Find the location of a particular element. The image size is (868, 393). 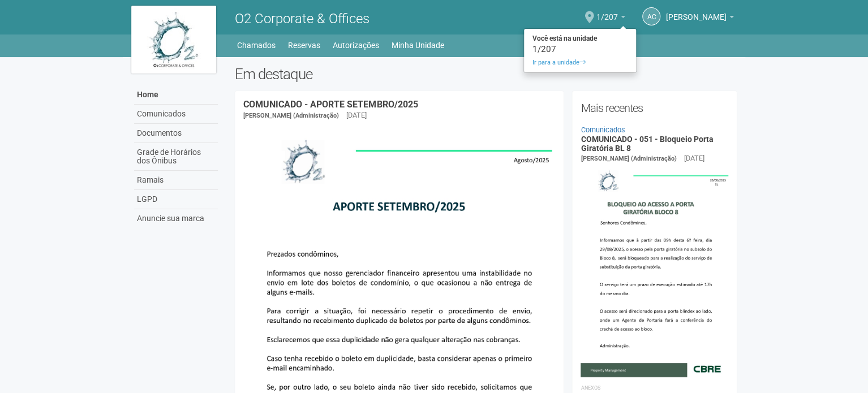

h2: Mais recentes is located at coordinates (655, 108).